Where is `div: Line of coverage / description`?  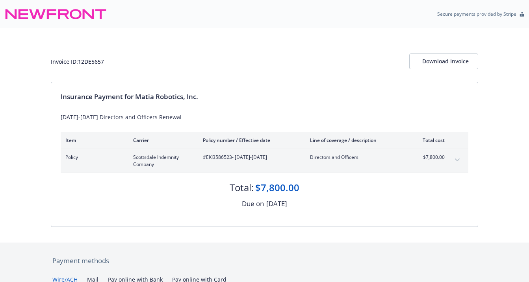
div: Line of coverage / description is located at coordinates (356, 140).